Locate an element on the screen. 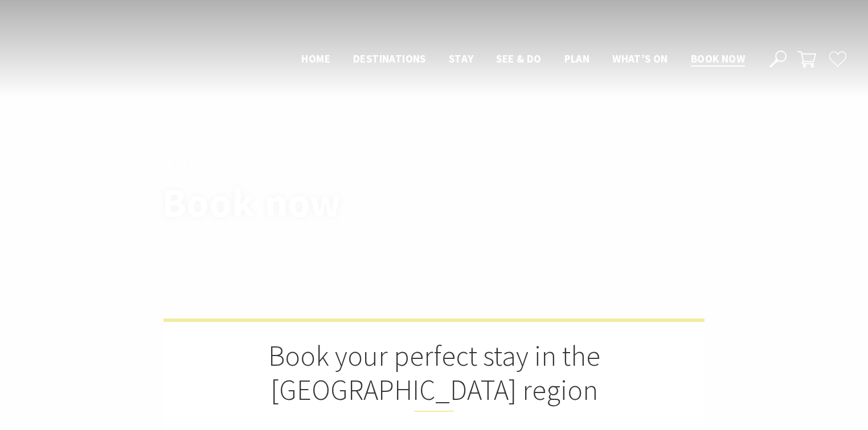 This screenshot has height=430, width=868. span: Destinations is located at coordinates (390, 59).